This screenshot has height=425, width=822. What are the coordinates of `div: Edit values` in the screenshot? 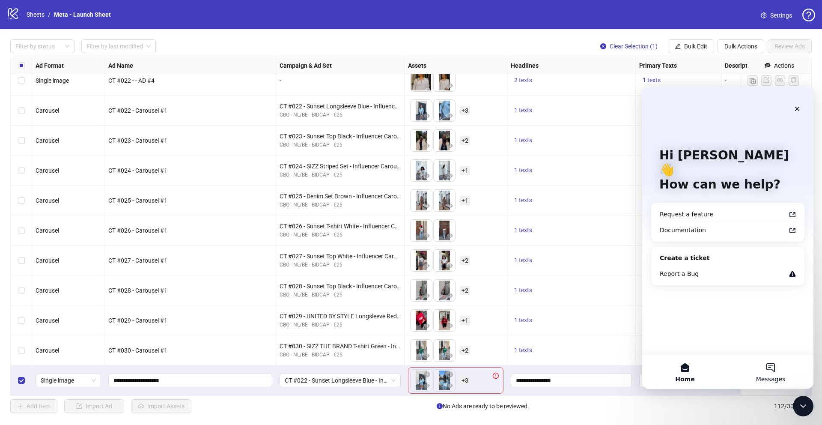 It's located at (678, 380).